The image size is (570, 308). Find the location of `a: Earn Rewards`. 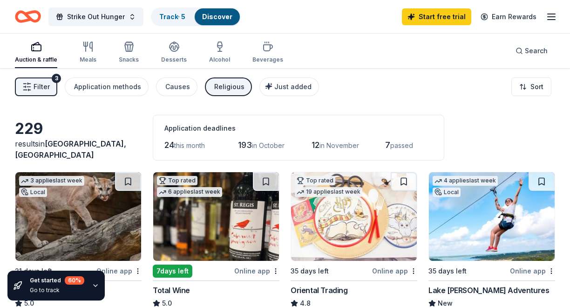

a: Earn Rewards is located at coordinates (509, 17).